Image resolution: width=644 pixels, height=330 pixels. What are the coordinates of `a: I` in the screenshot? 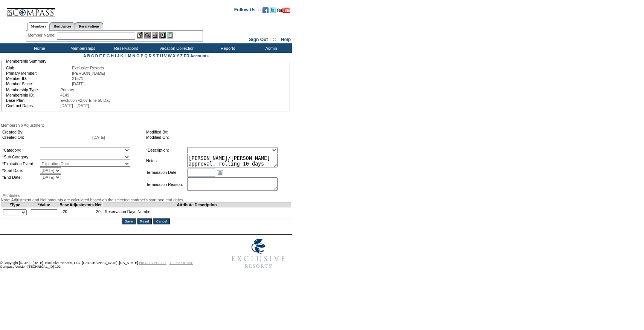 It's located at (115, 56).